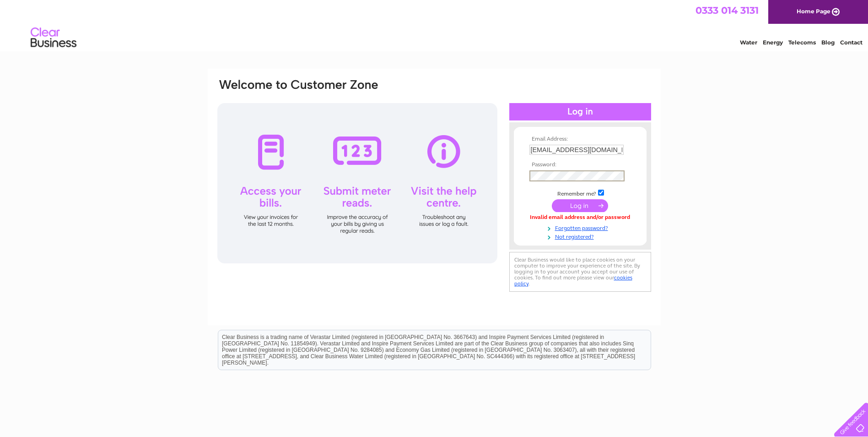 Image resolution: width=868 pixels, height=437 pixels. Describe the element at coordinates (581, 227) in the screenshot. I see `a: Forgotten password?` at that location.